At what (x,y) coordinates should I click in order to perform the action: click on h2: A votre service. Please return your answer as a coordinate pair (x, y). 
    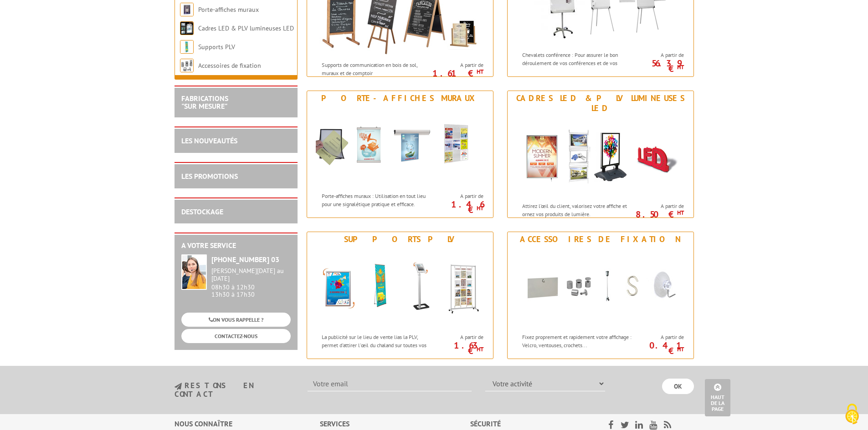
    Looking at the image, I should click on (236, 246).